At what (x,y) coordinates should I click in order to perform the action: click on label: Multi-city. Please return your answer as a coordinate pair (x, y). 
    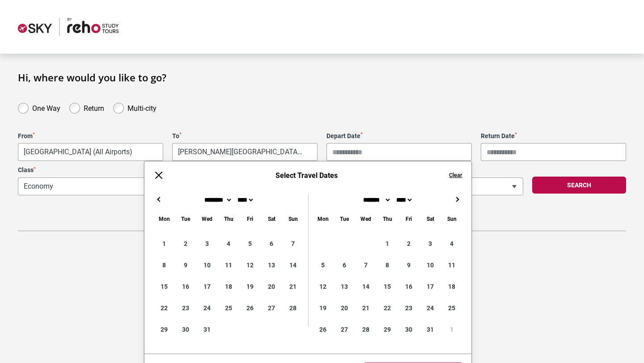
    Looking at the image, I should click on (142, 107).